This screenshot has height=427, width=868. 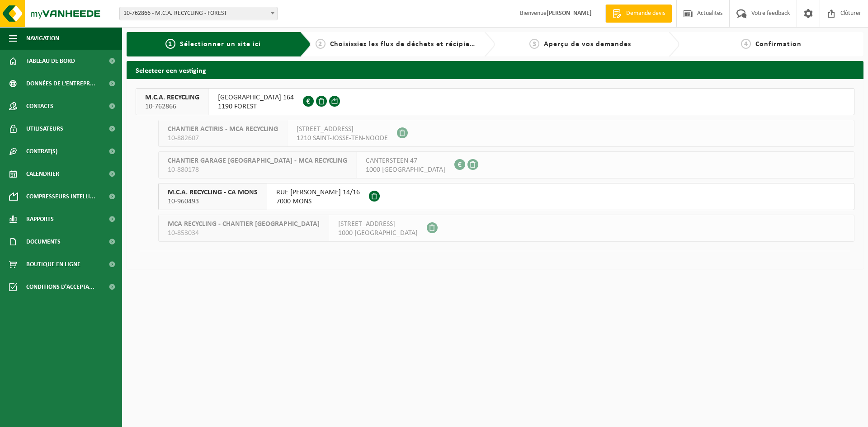 What do you see at coordinates (60, 287) in the screenshot?
I see `span: Conditions d'accepta...` at bounding box center [60, 287].